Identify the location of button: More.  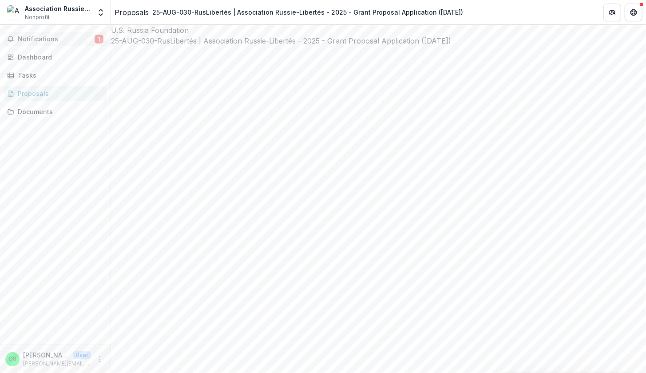
(100, 359).